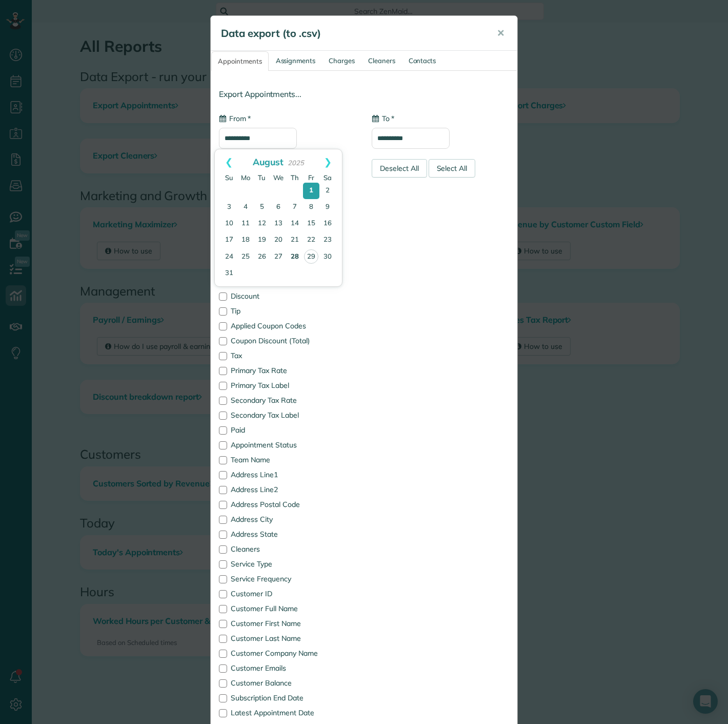  I want to click on a: 30, so click(328, 257).